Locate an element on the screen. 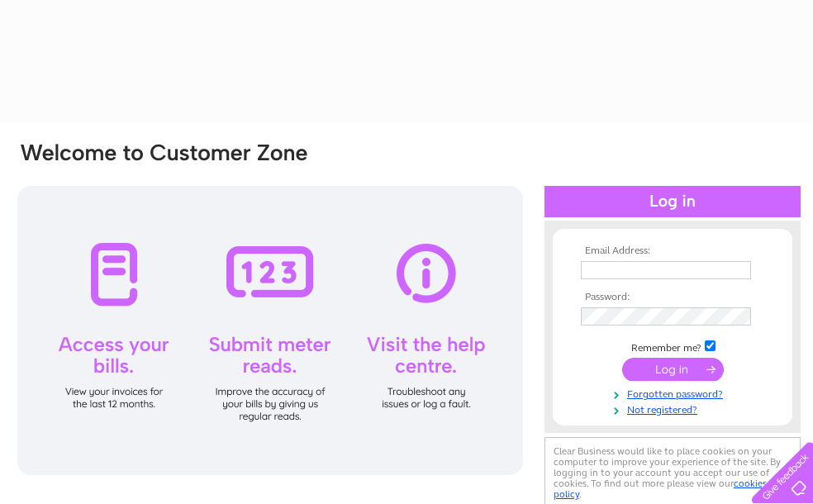 Image resolution: width=813 pixels, height=504 pixels. a: Not registered? is located at coordinates (674, 408).